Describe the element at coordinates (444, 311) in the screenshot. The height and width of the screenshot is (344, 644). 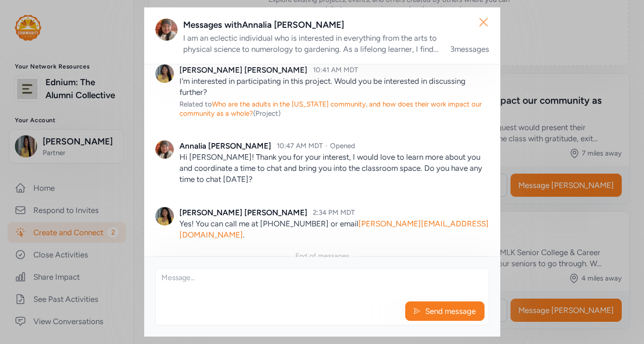
I see `button: Send message` at that location.